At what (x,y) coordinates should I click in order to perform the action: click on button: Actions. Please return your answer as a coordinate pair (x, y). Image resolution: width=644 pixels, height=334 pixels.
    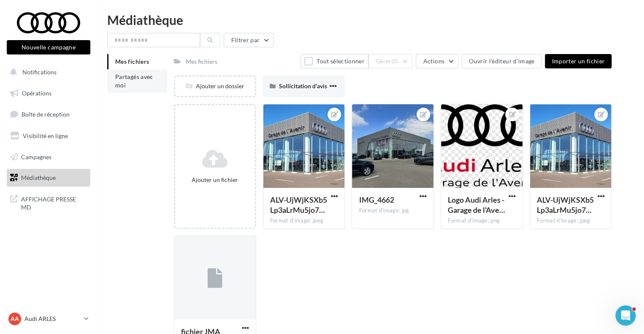
    Looking at the image, I should click on (437, 61).